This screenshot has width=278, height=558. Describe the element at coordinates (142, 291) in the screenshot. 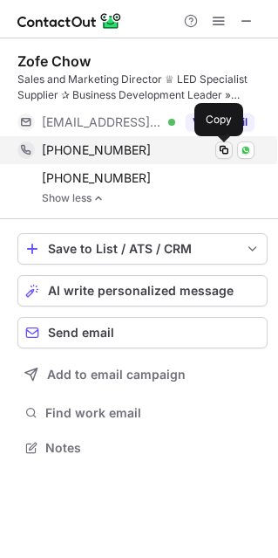

I see `button: AI write personalized message` at that location.